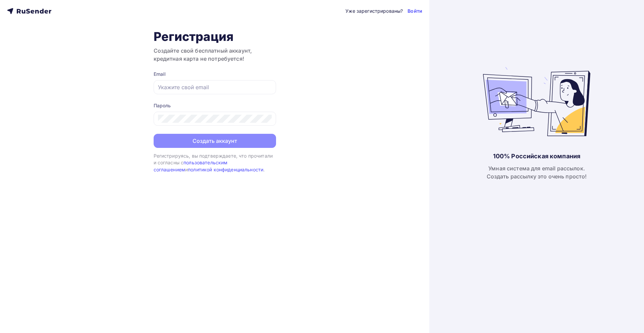 The width and height of the screenshot is (644, 333). What do you see at coordinates (415, 11) in the screenshot?
I see `a: Войти` at bounding box center [415, 11].